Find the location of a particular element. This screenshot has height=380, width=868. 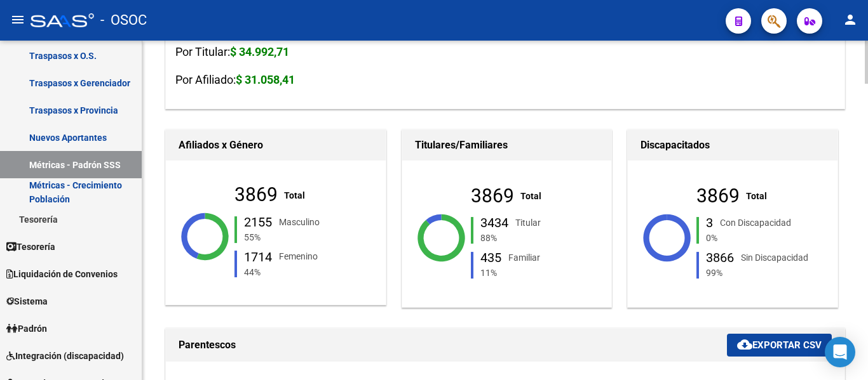

h1: Parentescos is located at coordinates (453, 346).